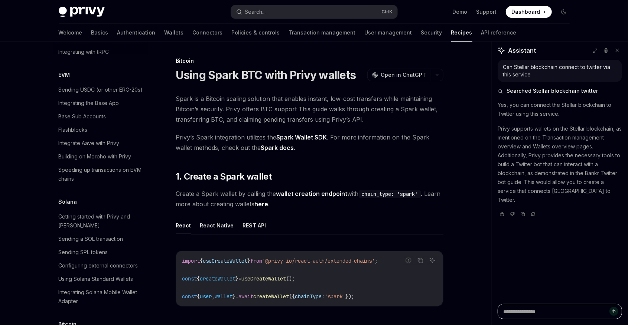 The image size is (628, 325). Describe the element at coordinates (98, 266) in the screenshot. I see `div: Configuring external connectors` at that location.